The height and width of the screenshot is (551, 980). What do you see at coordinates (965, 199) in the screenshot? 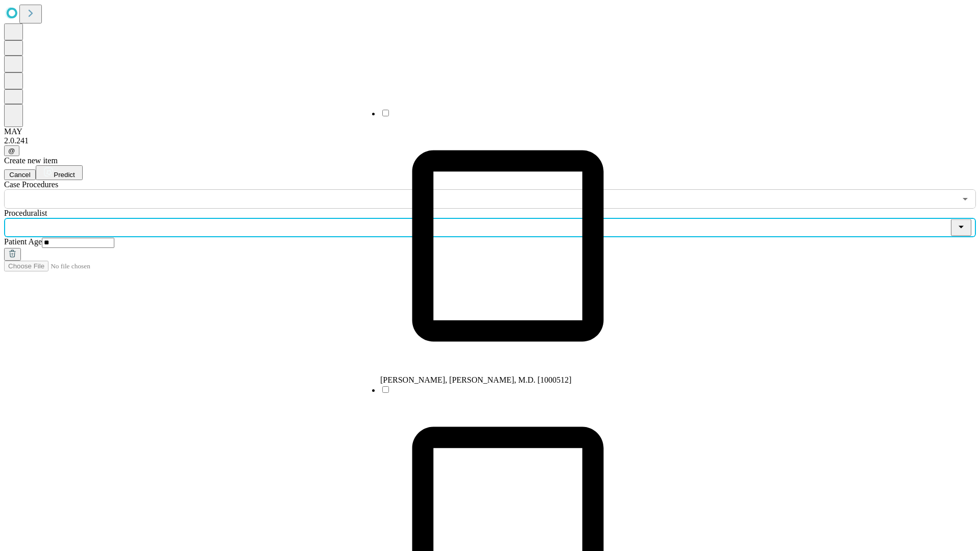
I see `button: Open` at bounding box center [965, 199].